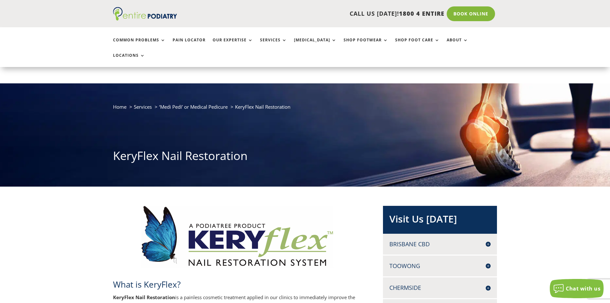  What do you see at coordinates (263, 107) in the screenshot?
I see `span: KeryFlex Nail Restoration` at bounding box center [263, 107].